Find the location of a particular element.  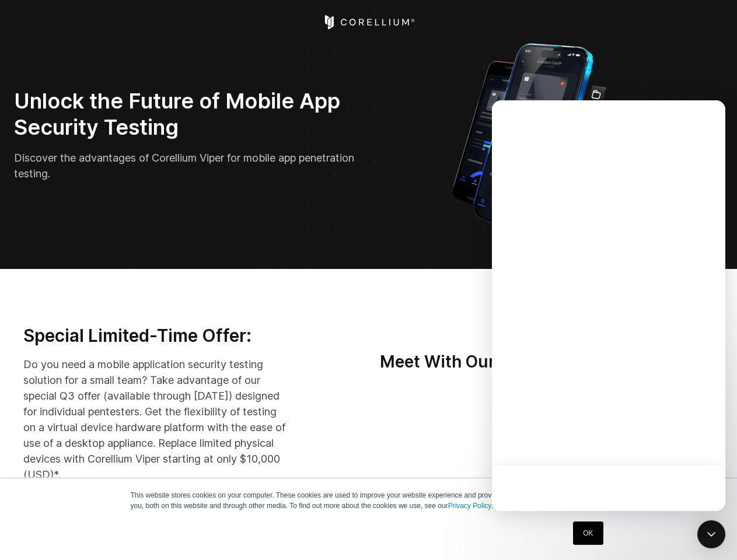

a: Privacy Policy. is located at coordinates (470, 506).